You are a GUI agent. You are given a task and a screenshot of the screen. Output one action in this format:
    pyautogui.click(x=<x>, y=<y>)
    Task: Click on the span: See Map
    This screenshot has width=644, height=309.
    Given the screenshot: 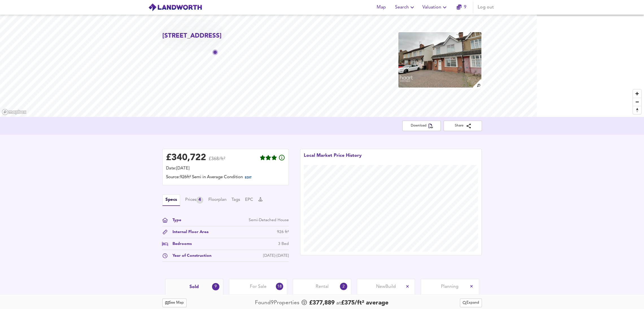 What is the action you would take?
    pyautogui.click(x=175, y=303)
    